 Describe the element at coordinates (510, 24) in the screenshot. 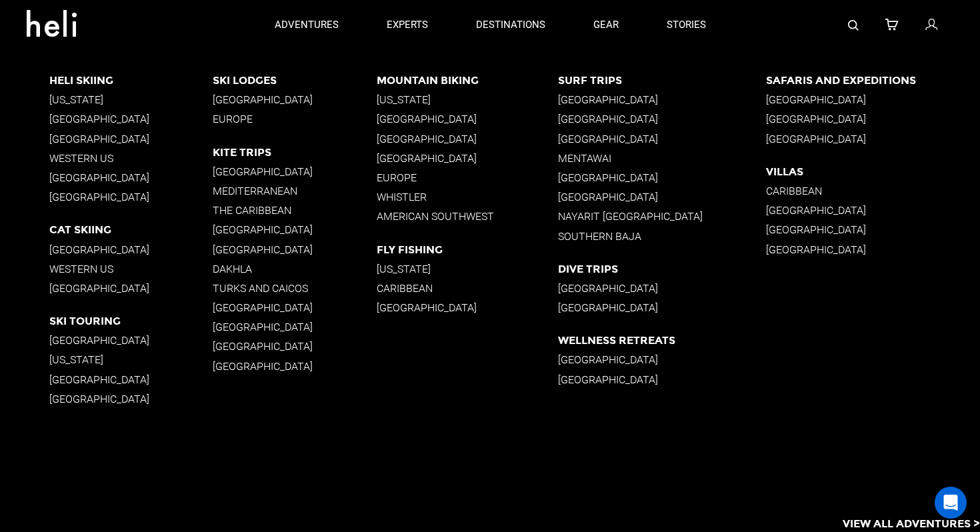

I see `p: destinations` at that location.